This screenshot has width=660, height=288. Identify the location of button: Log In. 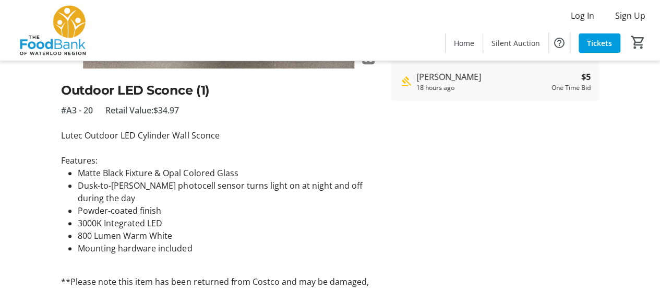
(583, 16).